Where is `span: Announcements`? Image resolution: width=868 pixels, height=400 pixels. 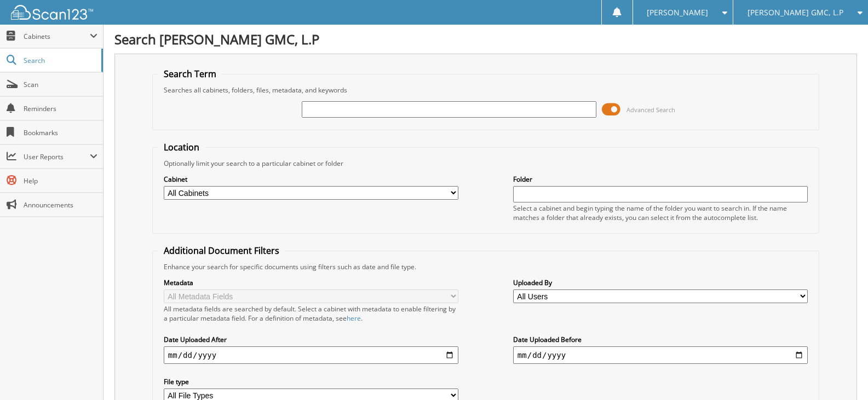 span: Announcements is located at coordinates (60, 204).